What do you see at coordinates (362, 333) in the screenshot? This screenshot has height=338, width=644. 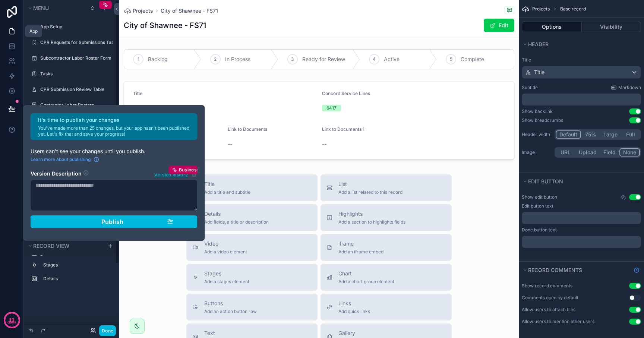 I see `span: Gallery` at bounding box center [362, 333].